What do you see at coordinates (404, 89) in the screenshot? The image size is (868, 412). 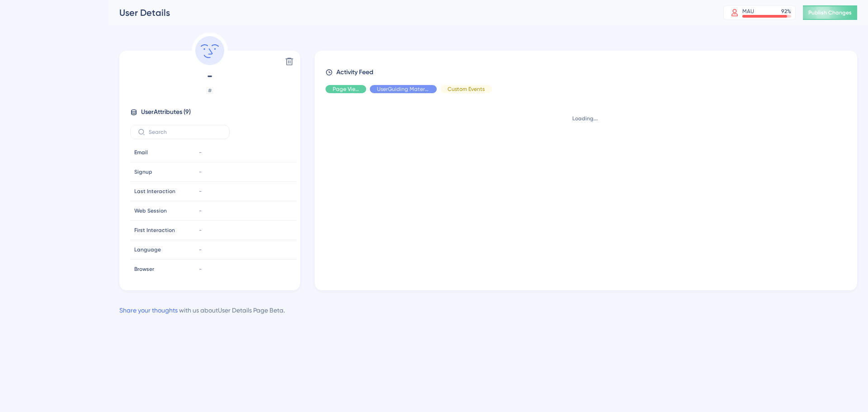 I see `span: UserGuiding Material` at bounding box center [404, 89].